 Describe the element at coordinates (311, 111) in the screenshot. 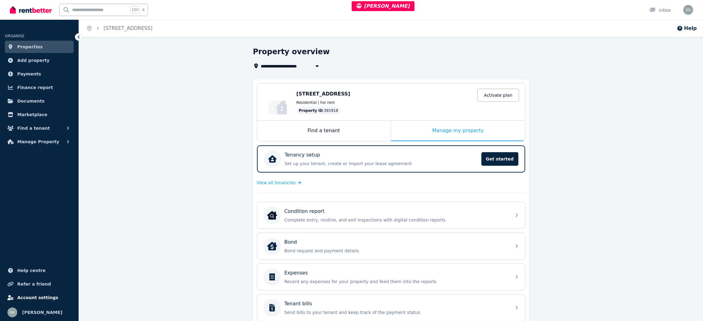

I see `span: Property ID` at that location.